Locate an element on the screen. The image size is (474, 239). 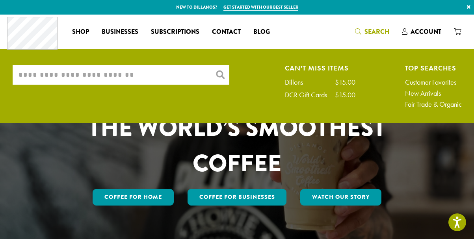
span: Account is located at coordinates (426, 31).